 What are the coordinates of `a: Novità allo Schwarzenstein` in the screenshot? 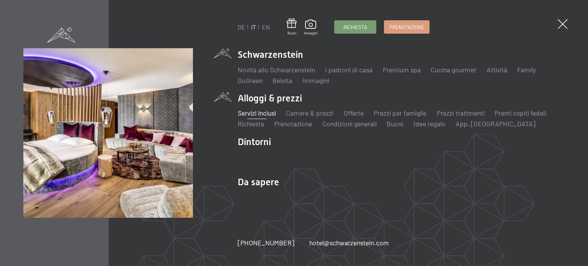 It's located at (277, 70).